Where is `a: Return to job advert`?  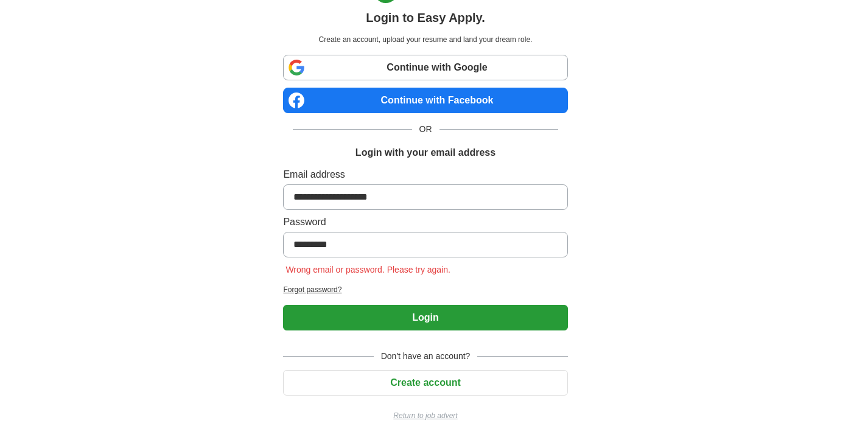 a: Return to job advert is located at coordinates (425, 416).